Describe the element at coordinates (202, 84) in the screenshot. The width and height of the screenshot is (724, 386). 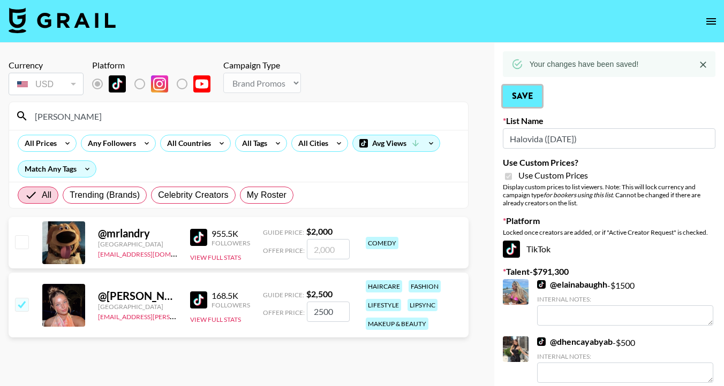
I see `img: YouTube` at that location.